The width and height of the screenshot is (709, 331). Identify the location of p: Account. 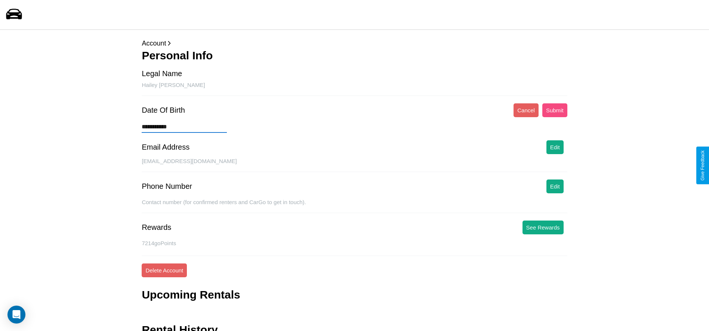
(354, 43).